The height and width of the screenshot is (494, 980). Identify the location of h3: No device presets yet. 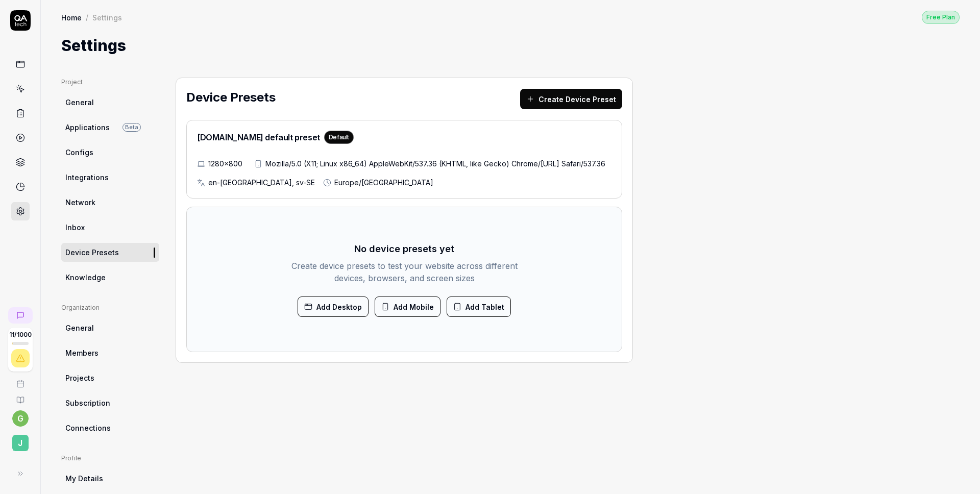
(404, 248).